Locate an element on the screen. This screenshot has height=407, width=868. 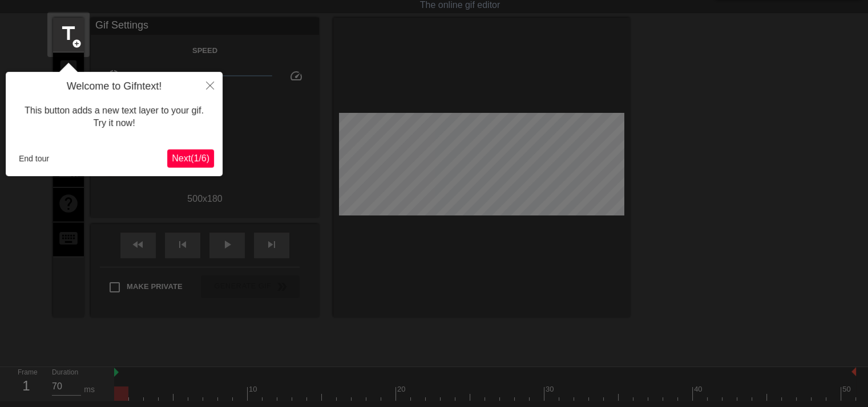
div: This button adds a new text layer to your gif. Try it now! is located at coordinates (114, 117).